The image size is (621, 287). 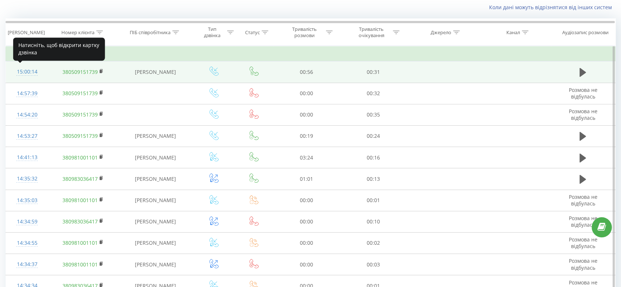 What do you see at coordinates (304, 32) in the screenshot?
I see `div: Тривалість розмови` at bounding box center [304, 32].